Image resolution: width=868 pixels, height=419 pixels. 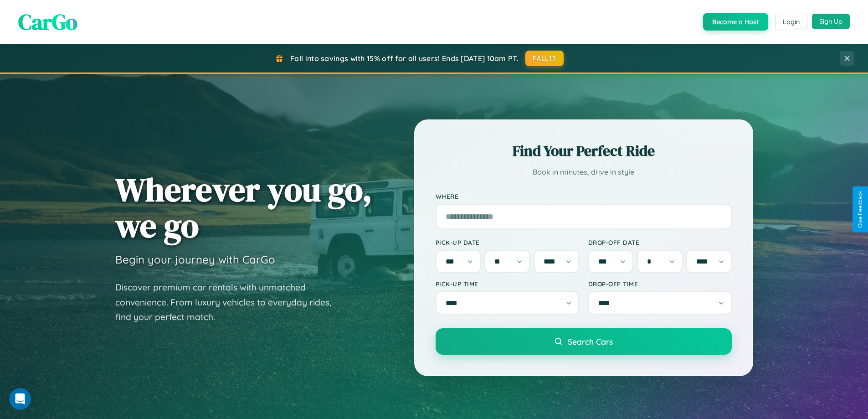 What do you see at coordinates (660, 284) in the screenshot?
I see `label: Drop-off Time` at bounding box center [660, 284].